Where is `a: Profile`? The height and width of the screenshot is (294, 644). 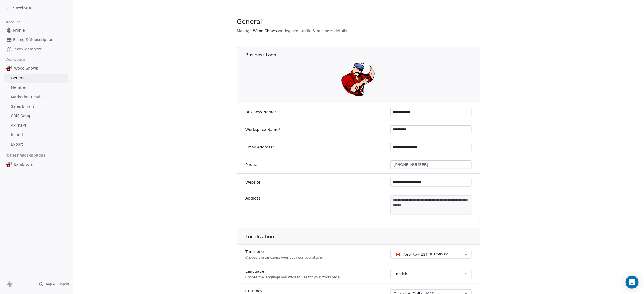
a: Profile is located at coordinates (36, 30).